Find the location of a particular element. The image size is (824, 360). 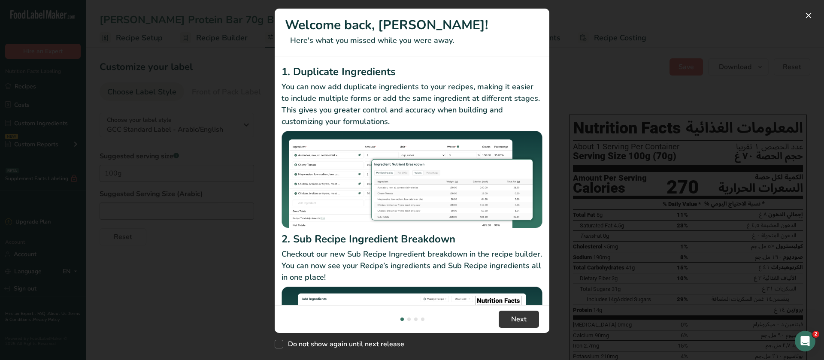

span: 2 is located at coordinates (816, 335).